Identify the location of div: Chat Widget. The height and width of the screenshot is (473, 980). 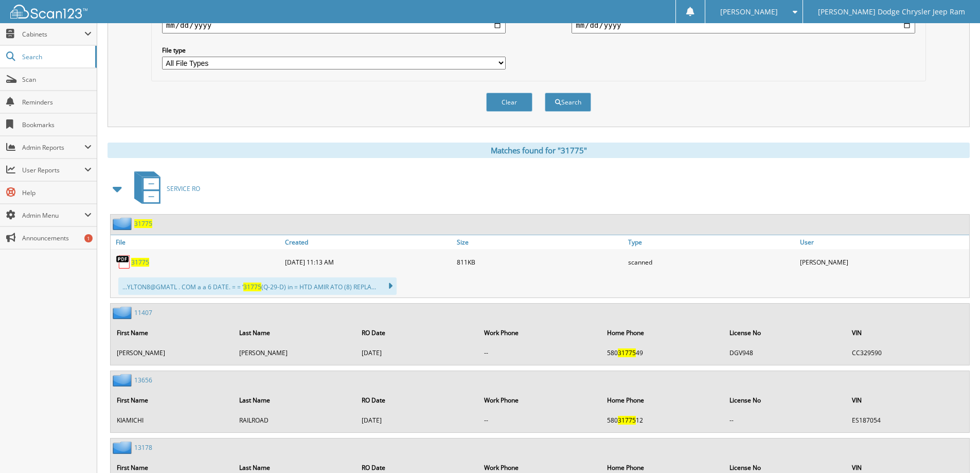
(954, 448).